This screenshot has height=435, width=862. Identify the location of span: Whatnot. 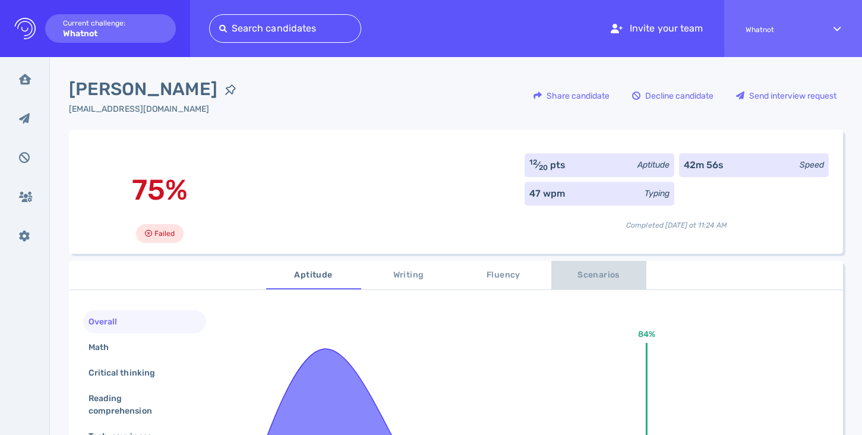
(779, 30).